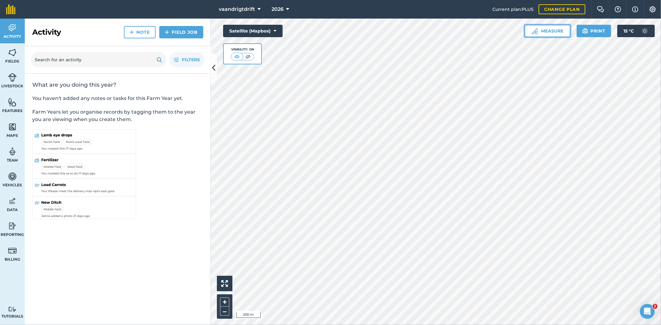 This screenshot has height=325, width=661. I want to click on h2: Activity, so click(46, 32).